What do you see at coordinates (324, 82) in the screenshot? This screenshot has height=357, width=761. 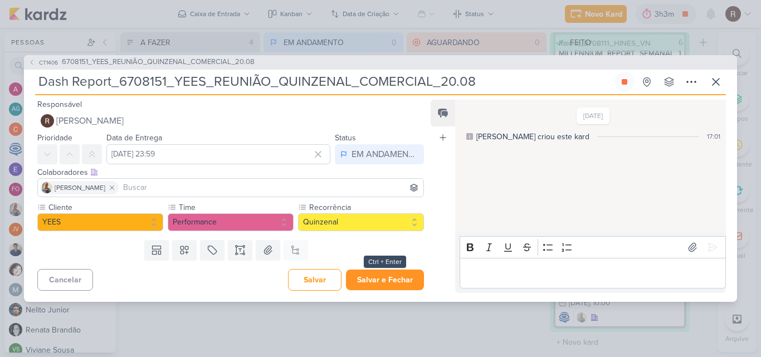 I see `input: Kard Sem Título` at bounding box center [324, 82].